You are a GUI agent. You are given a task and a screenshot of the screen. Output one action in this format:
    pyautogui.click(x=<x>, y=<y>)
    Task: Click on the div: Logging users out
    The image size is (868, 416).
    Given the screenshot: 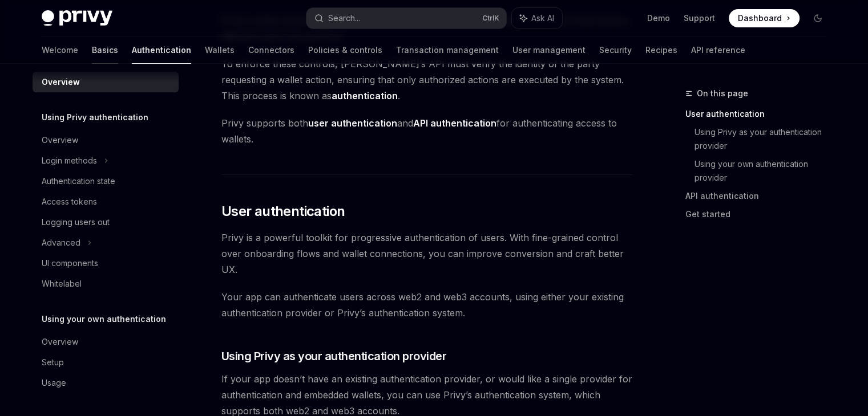 What is the action you would take?
    pyautogui.click(x=75, y=223)
    